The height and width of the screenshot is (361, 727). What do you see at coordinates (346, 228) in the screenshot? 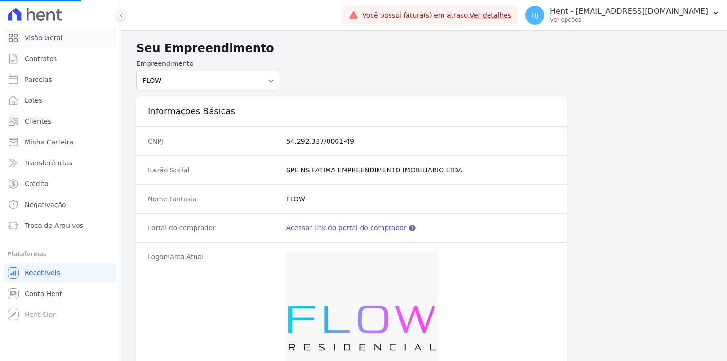
I see `a: Acessar link do portal do comprador` at bounding box center [346, 228].